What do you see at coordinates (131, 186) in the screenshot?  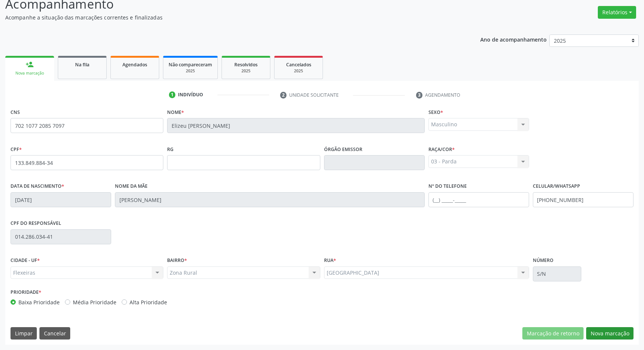 I see `label: Nome da mãe` at bounding box center [131, 186].